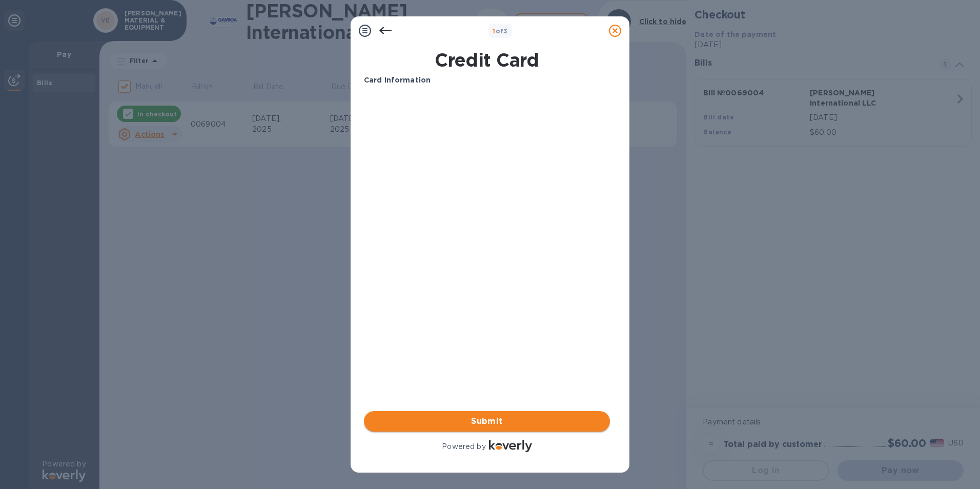  What do you see at coordinates (511, 446) in the screenshot?
I see `img: Logo` at bounding box center [511, 446].